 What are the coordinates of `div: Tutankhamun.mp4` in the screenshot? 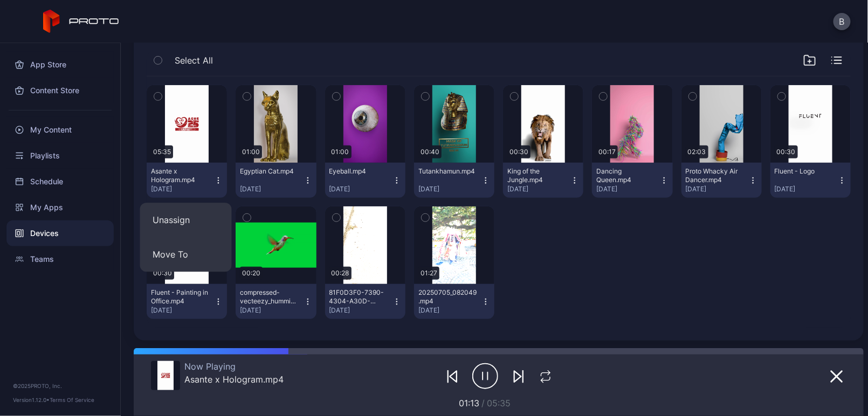 It's located at (448, 171).